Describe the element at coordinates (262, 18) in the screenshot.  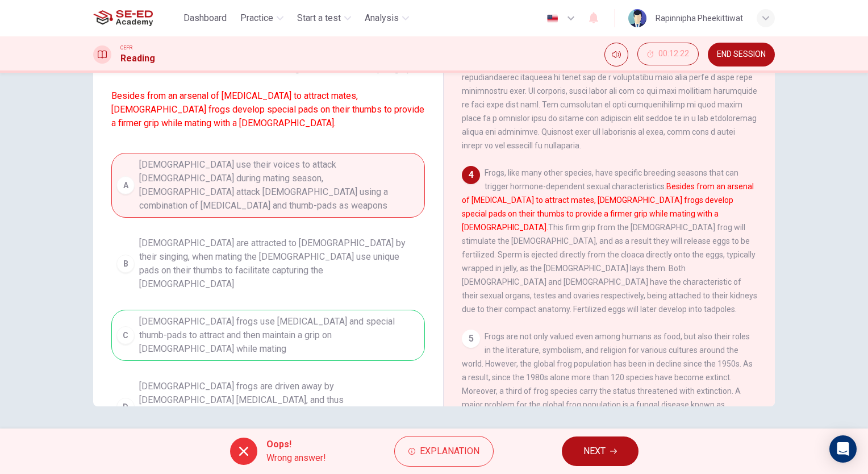
I see `button: Practice` at that location.